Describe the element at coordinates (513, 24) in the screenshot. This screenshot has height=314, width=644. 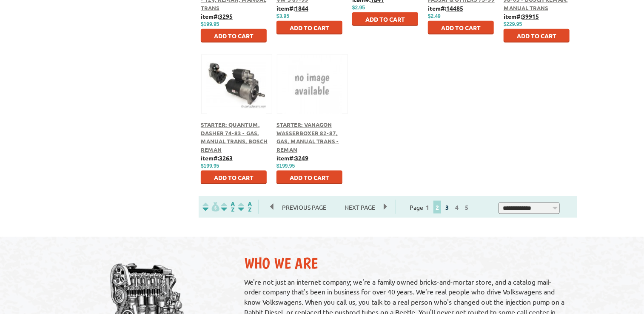
I see `span: $229.95` at that location.